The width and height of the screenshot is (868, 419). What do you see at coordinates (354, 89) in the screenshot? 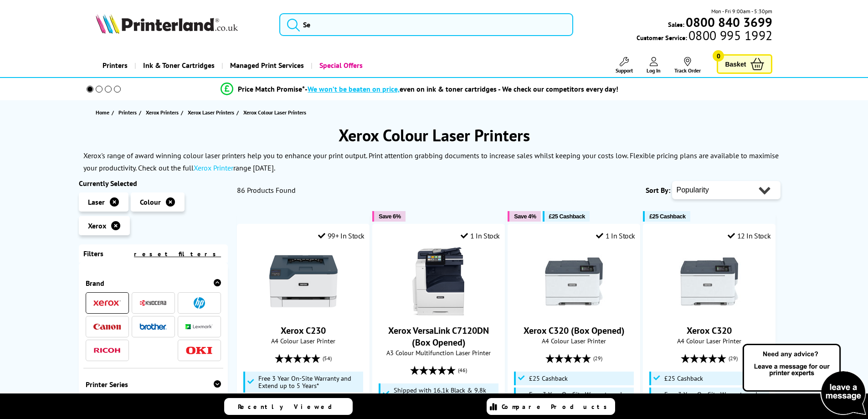
I see `span: We won’t be beaten on price,` at bounding box center [354, 89].